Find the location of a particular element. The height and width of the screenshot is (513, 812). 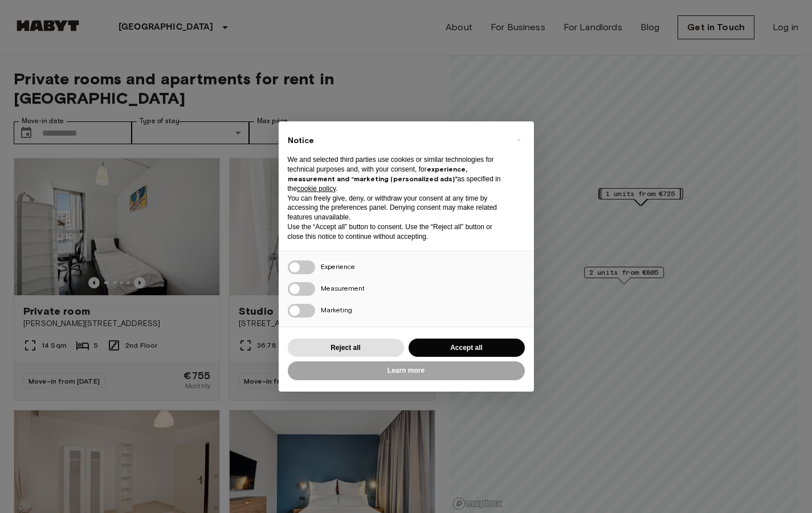

p: Use the “Accept all” button to consent. Use the “Reject all” button or close this notice to conti... is located at coordinates (397, 232).